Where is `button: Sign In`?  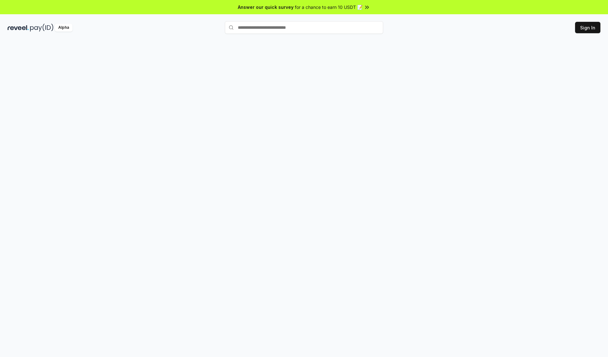
button: Sign In is located at coordinates (587, 28).